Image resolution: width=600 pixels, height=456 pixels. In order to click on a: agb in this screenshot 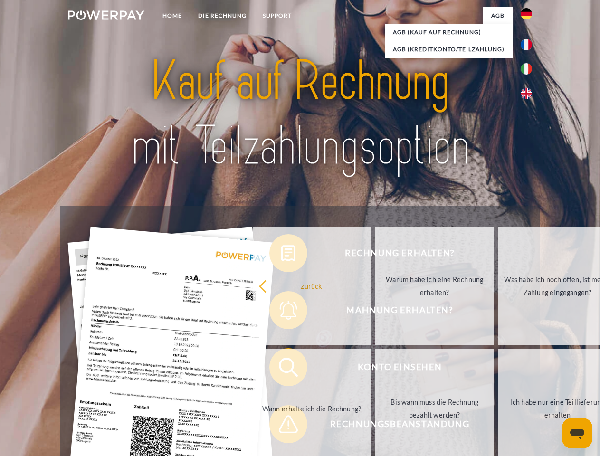, I will do `click(498, 16)`.